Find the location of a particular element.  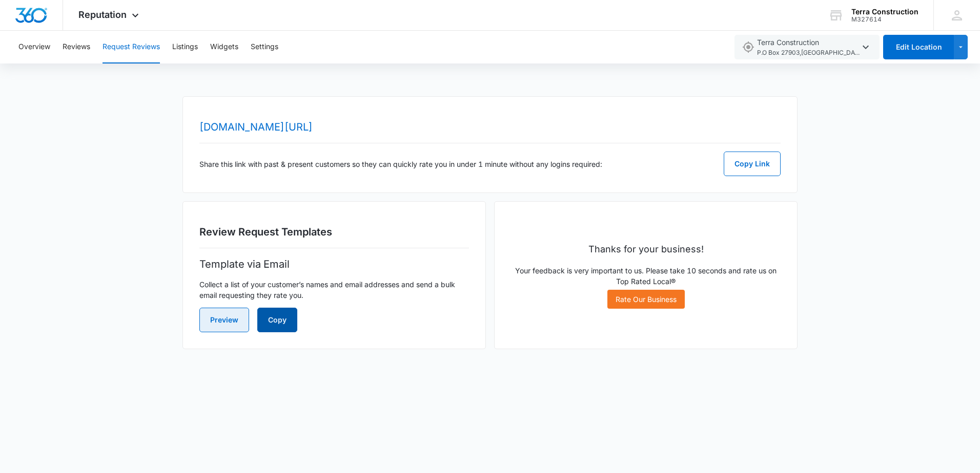

p: Template via Email is located at coordinates (334, 265).